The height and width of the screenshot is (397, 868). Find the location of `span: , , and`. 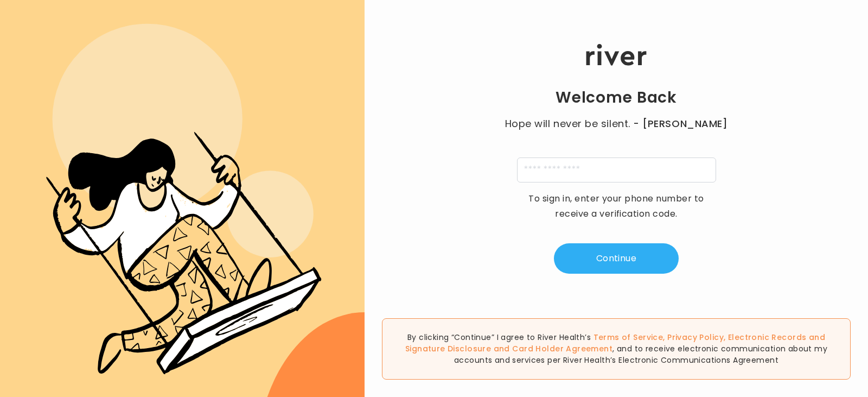

span: , , and is located at coordinates (615, 343).